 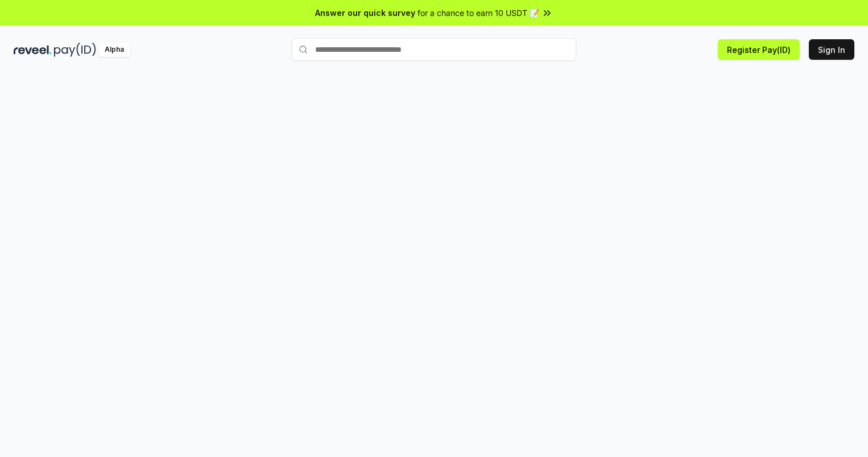 I want to click on button: Sign In, so click(x=832, y=50).